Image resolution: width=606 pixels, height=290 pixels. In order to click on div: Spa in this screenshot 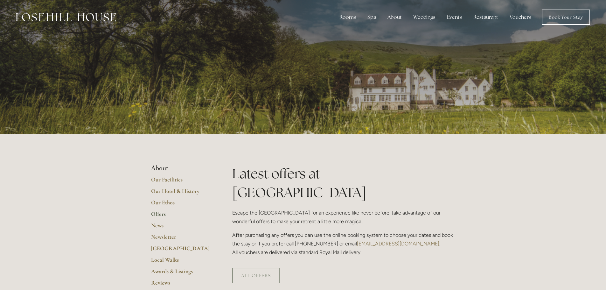, I will do `click(371, 17)`.